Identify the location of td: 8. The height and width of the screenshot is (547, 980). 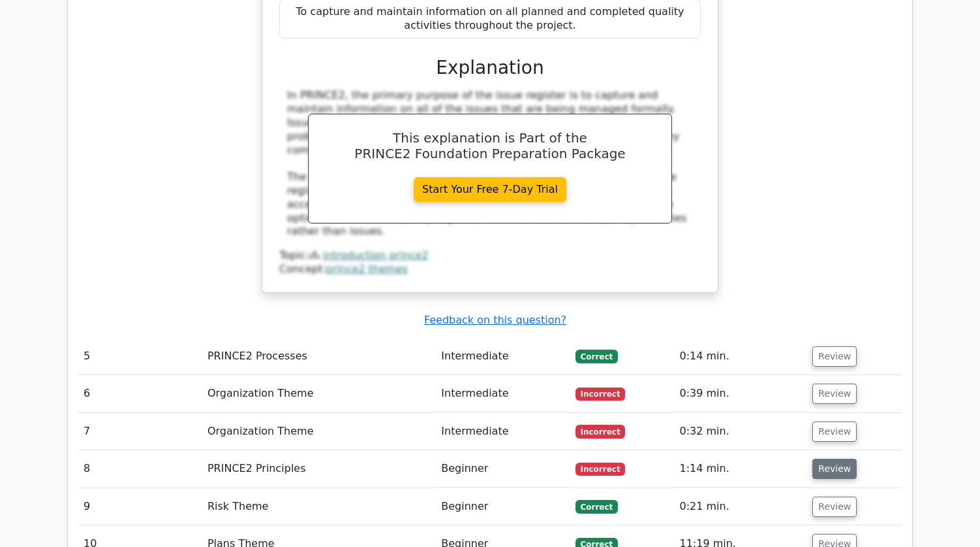
(140, 468).